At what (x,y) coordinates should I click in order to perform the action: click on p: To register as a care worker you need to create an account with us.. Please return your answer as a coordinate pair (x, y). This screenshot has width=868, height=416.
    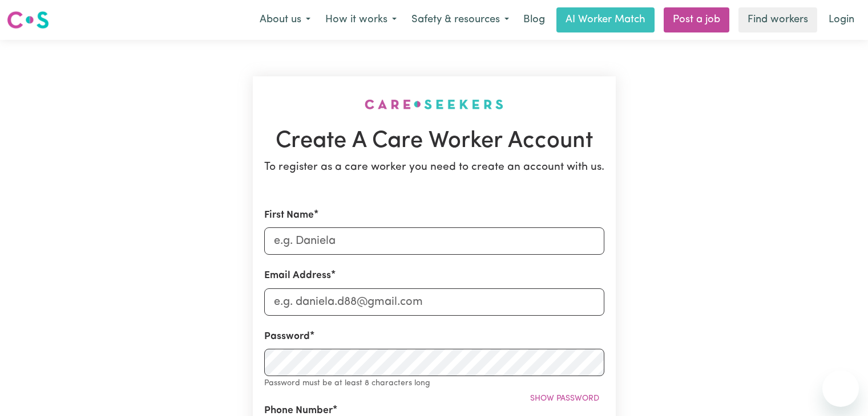
    Looking at the image, I should click on (434, 168).